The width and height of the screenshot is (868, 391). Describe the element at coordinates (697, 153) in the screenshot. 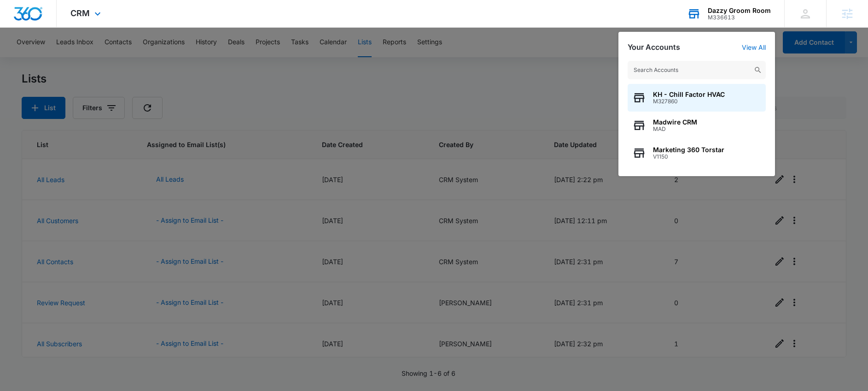

I see `button: Marketing 360 TorstarV1150` at that location.